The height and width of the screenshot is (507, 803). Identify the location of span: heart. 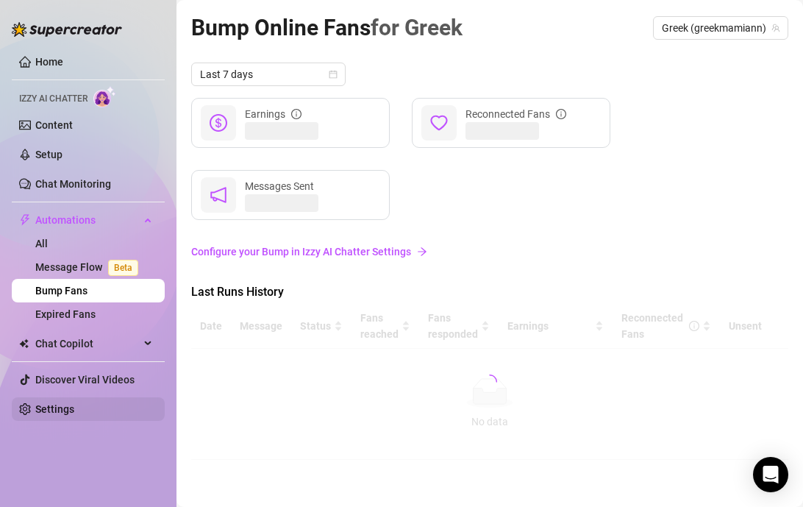
(439, 123).